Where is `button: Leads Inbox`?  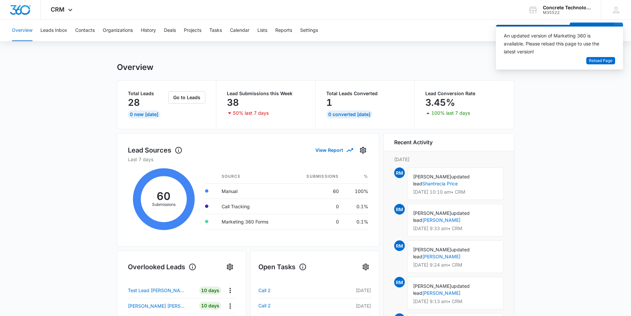
button: Leads Inbox is located at coordinates (54, 30).